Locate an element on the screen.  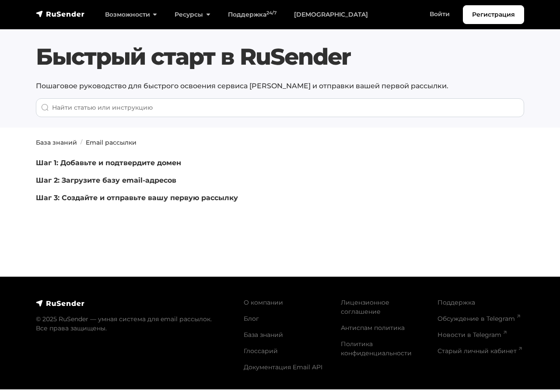
a: Шаг 2: Загрузите базу email-адресов is located at coordinates (106, 180).